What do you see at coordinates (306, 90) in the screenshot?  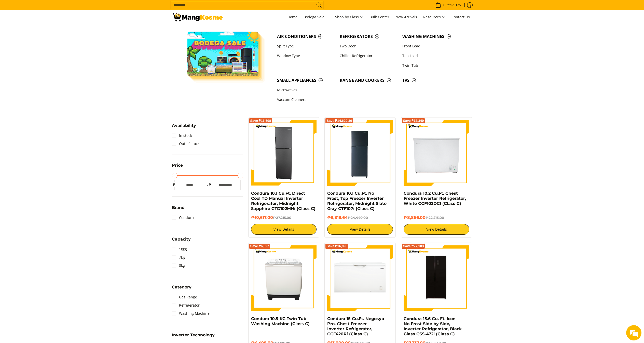 I see `a: Microwaves` at bounding box center [306, 90].